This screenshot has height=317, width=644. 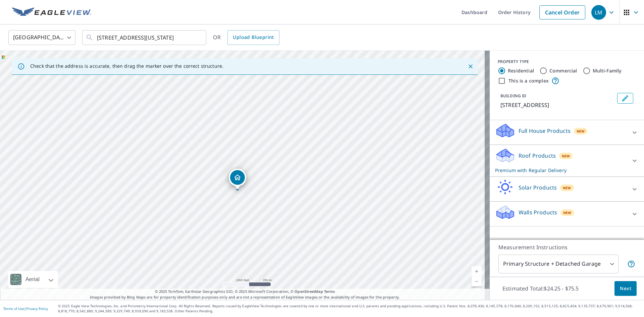 I want to click on a: Cancel Order, so click(x=562, y=12).